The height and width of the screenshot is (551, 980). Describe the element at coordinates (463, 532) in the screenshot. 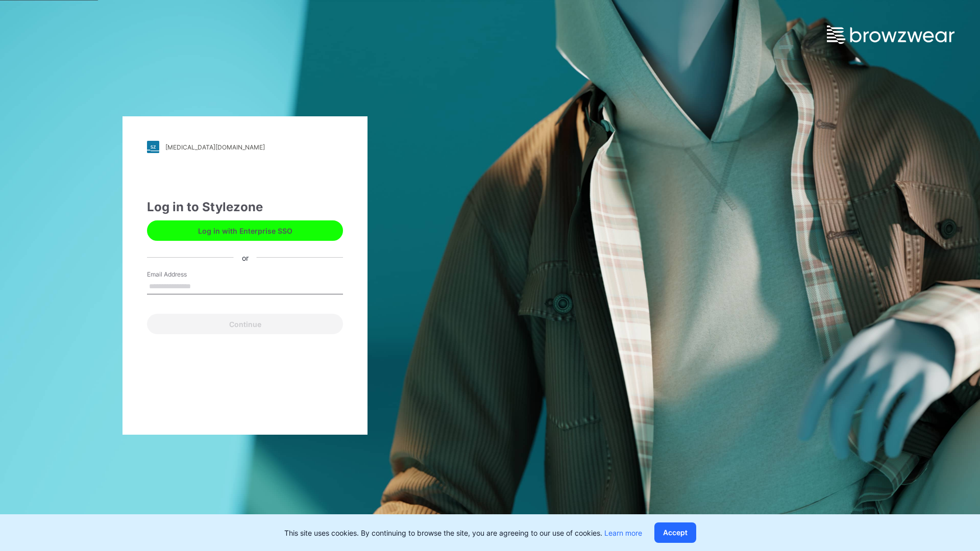

I see `p: This site uses cookies. By continuing to browse the site, you are agreeing to our use of cookies.` at that location.